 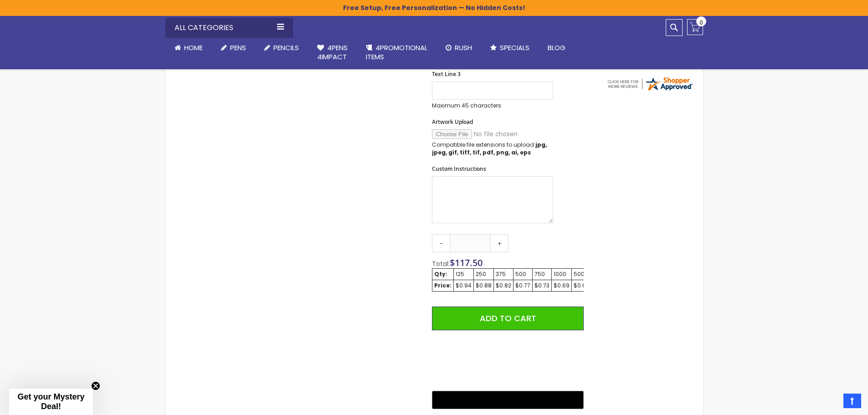 I want to click on div: 250, so click(x=483, y=275).